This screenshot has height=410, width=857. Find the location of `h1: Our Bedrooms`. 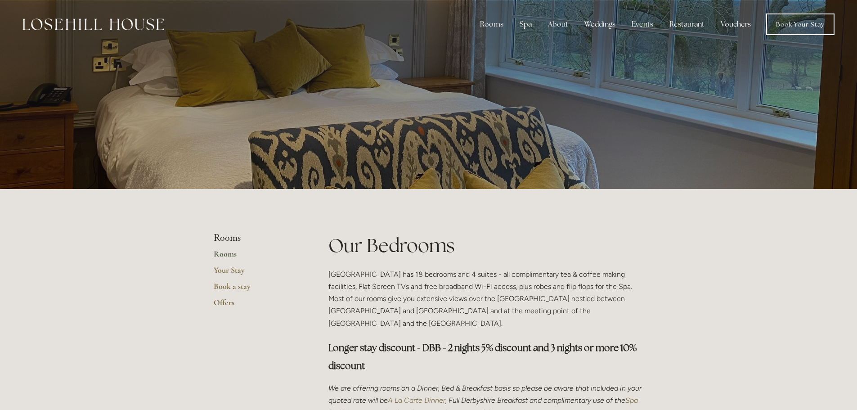

h1: Our Bedrooms is located at coordinates (486, 245).